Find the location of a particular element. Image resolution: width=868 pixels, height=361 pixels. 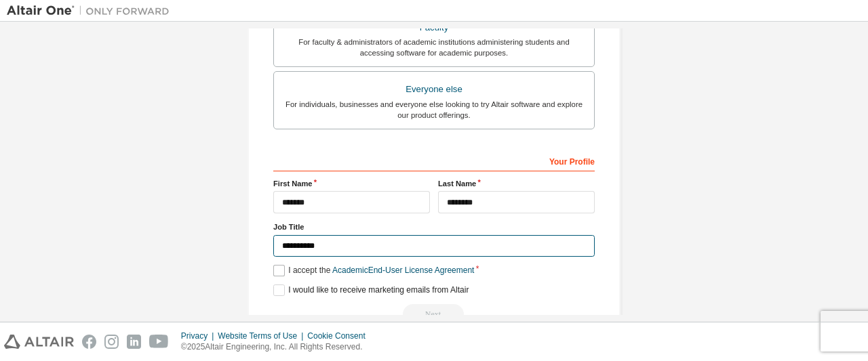

label: Last Name is located at coordinates (516, 183).